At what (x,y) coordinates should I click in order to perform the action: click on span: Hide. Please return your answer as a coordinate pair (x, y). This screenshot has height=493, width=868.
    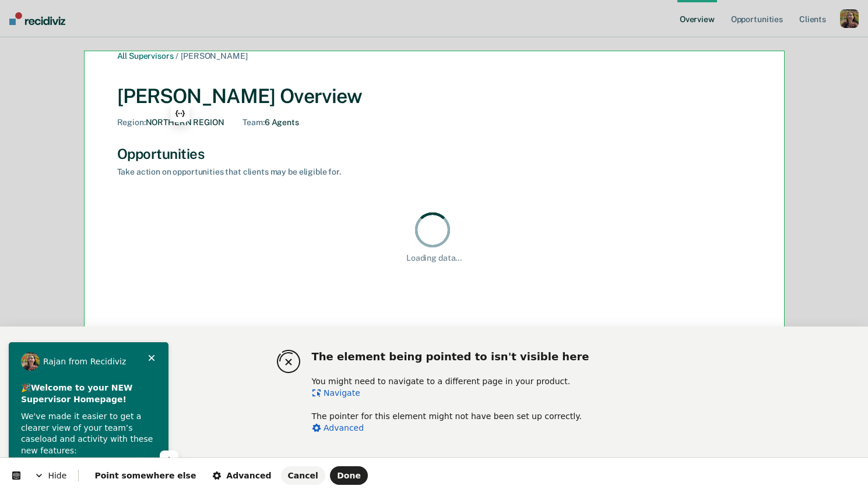
    Looking at the image, I should click on (50, 476).